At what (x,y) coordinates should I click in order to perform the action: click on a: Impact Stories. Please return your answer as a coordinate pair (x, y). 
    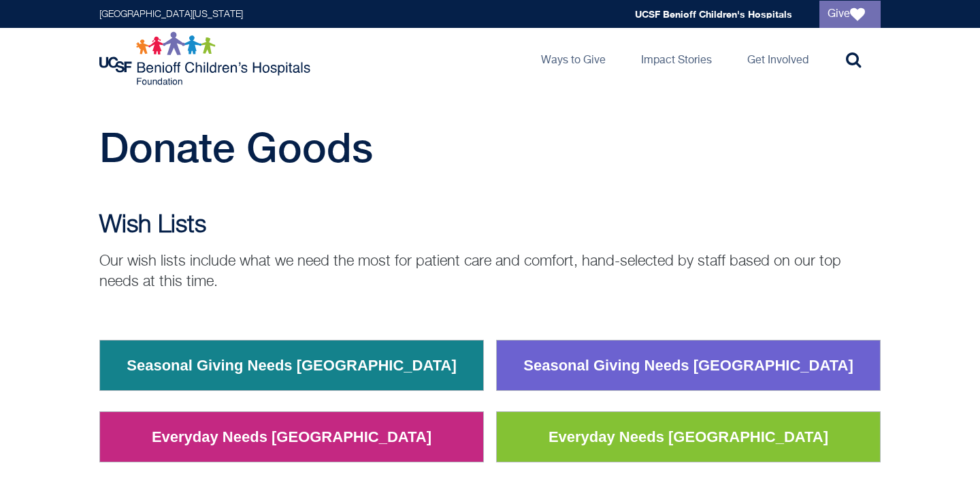
    Looking at the image, I should click on (676, 59).